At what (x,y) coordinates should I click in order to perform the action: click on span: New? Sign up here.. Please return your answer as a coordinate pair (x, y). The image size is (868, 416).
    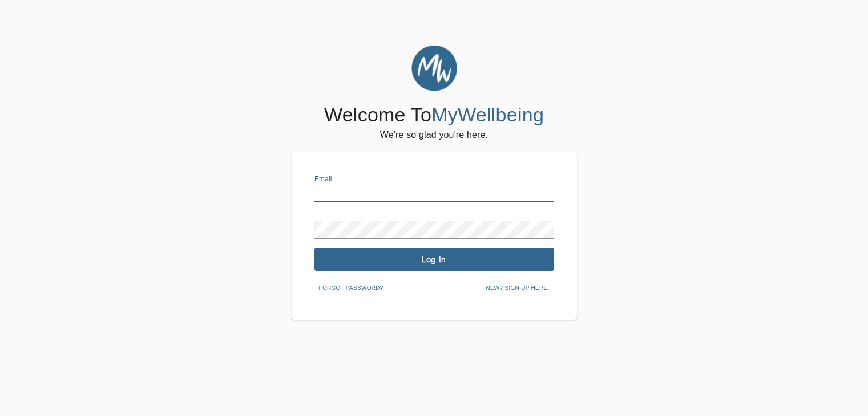
    Looking at the image, I should click on (517, 289).